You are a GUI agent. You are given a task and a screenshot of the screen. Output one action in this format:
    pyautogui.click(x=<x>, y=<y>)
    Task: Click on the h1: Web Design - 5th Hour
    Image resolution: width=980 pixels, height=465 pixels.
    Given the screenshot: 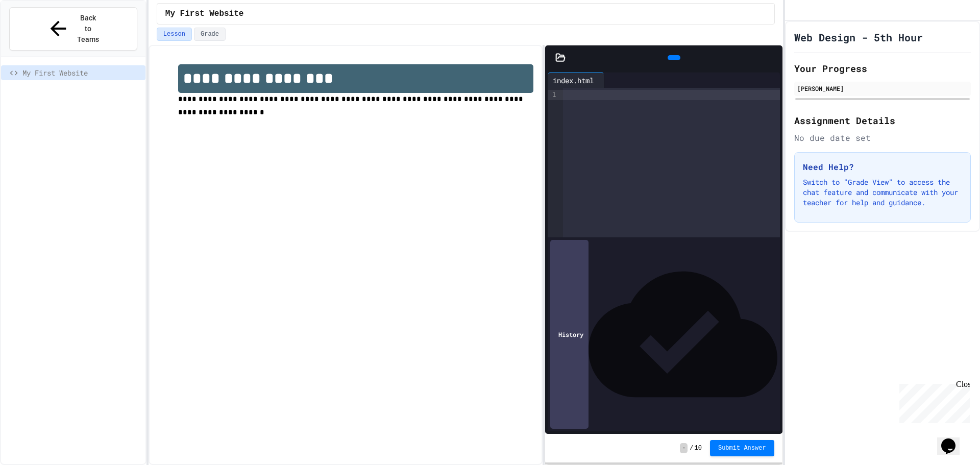 What is the action you would take?
    pyautogui.click(x=858, y=38)
    